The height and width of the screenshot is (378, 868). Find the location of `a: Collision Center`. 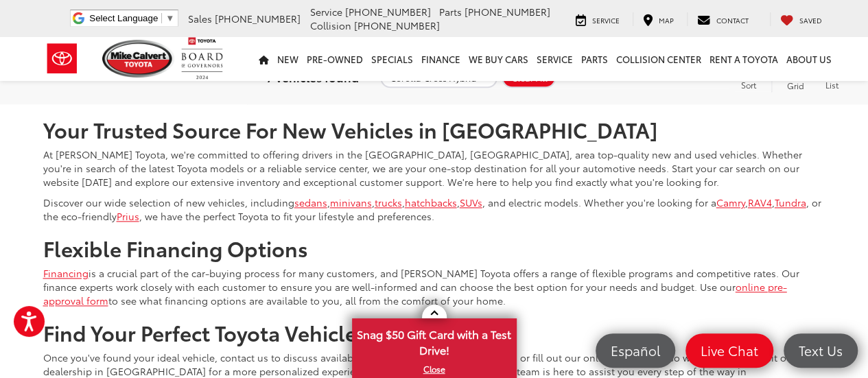

a: Collision Center is located at coordinates (659, 59).